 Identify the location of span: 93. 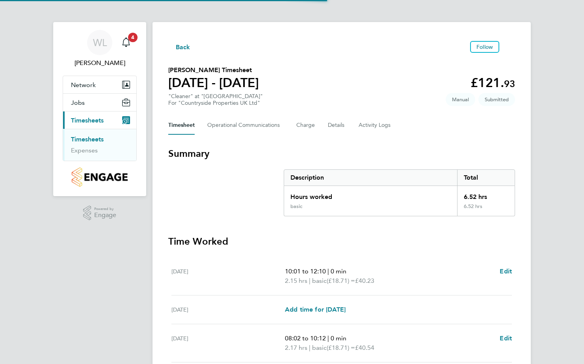
(510, 84).